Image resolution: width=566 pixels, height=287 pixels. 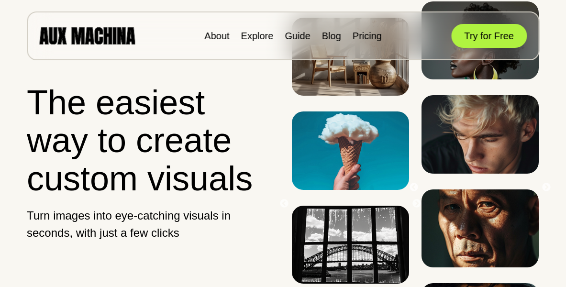 I want to click on p: Turn images into eye-catching visuals in seconds, with just a few clicks, so click(x=151, y=225).